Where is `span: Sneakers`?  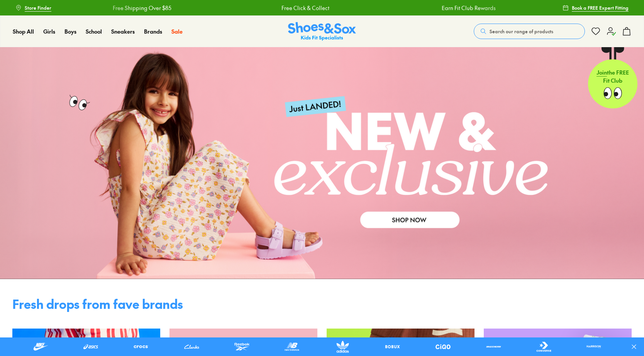 span: Sneakers is located at coordinates (123, 32).